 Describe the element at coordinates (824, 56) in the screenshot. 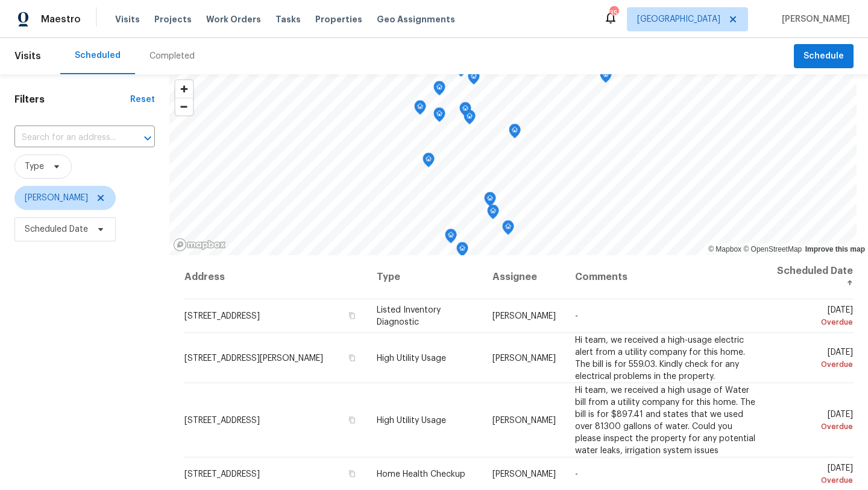

I see `span: Schedule` at that location.